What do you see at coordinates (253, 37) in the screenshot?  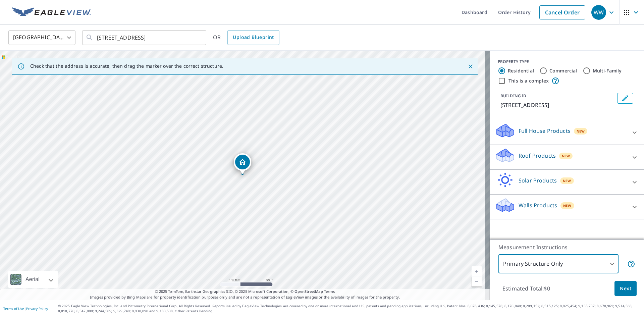 I see `a: Upload Blueprint` at bounding box center [253, 37].